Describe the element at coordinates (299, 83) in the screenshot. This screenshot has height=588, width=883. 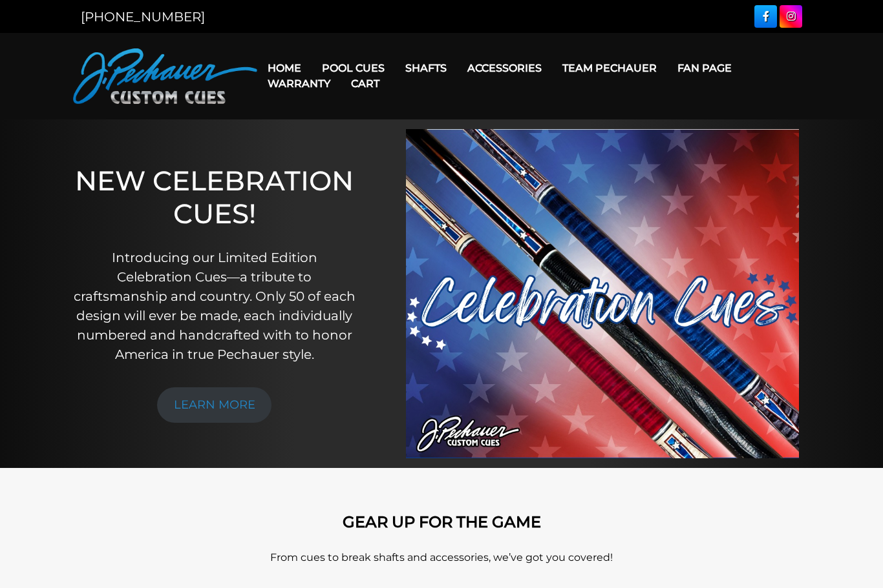
I see `a: Warranty` at that location.